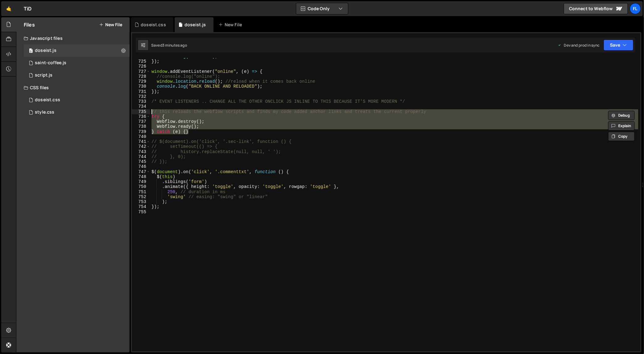  What do you see at coordinates (141, 71) in the screenshot?
I see `div: 727` at bounding box center [141, 71].